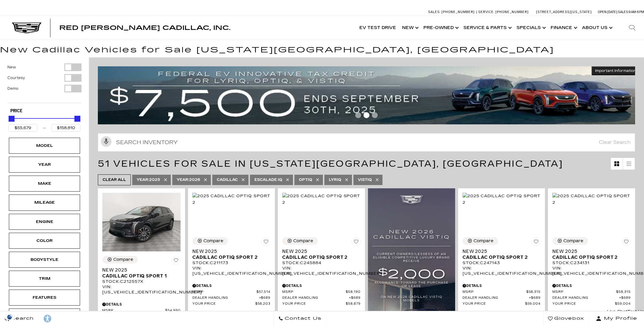 Image resolution: width=644 pixels, height=326 pixels. What do you see at coordinates (44, 222) in the screenshot?
I see `div: EngineEngine` at bounding box center [44, 222].